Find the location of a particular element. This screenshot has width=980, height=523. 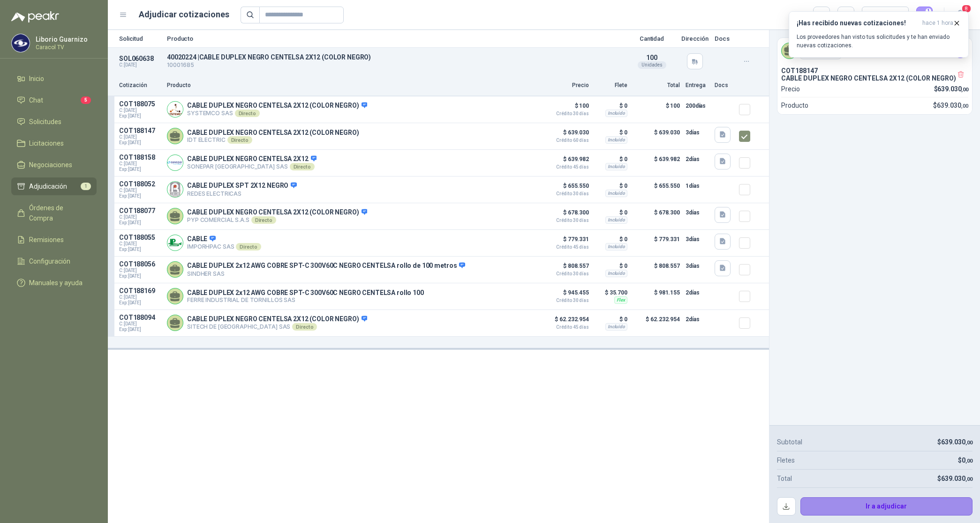

span: Licitaciones is located at coordinates (46, 143).